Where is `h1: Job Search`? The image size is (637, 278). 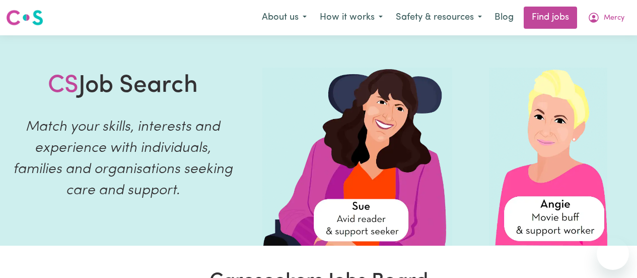
h1: Job Search is located at coordinates (123, 86).